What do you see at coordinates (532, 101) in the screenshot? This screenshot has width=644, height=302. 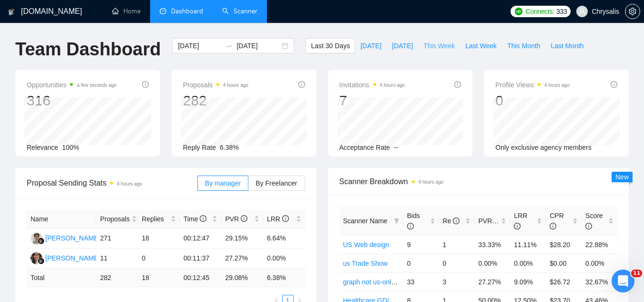 I see `div: 0` at bounding box center [532, 101].